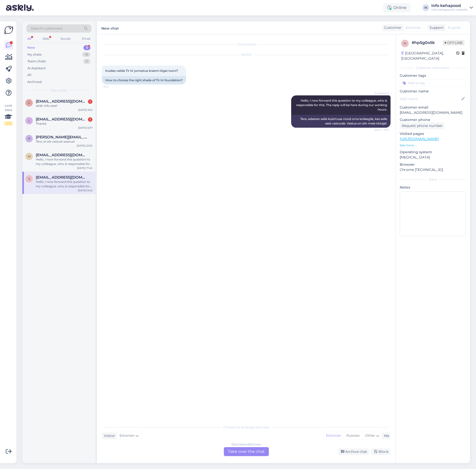  Describe the element at coordinates (64, 141) in the screenshot. I see `div: Tere, ei ole vastust saanud` at that location.